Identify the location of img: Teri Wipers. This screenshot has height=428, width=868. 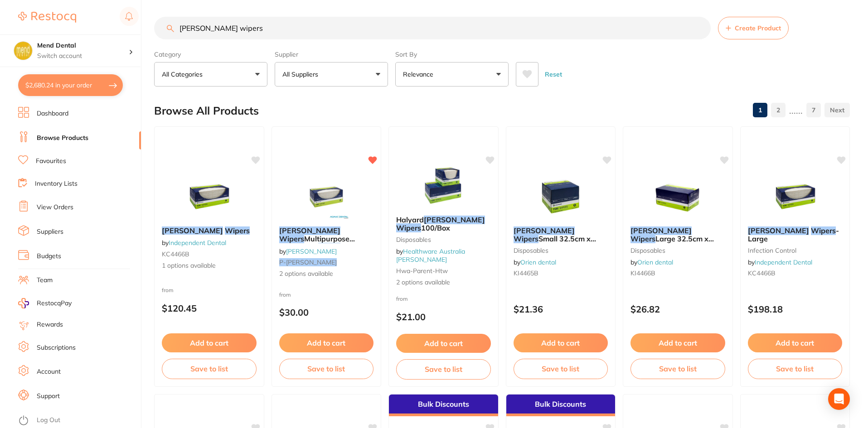
(209, 197).